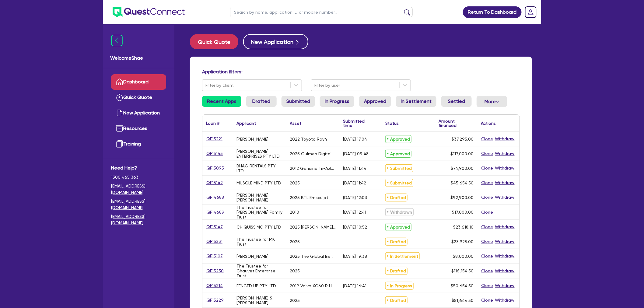  Describe the element at coordinates (462, 183) in the screenshot. I see `span: $45,654.50` at that location.